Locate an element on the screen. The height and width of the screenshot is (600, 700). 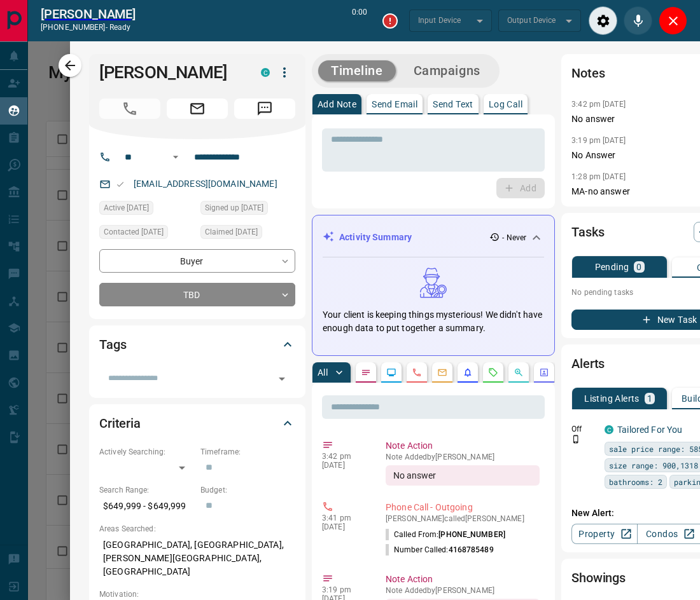
p: Your client is keeping things mysterious! We didn't have enough data to put together a summary. is located at coordinates (434, 322).